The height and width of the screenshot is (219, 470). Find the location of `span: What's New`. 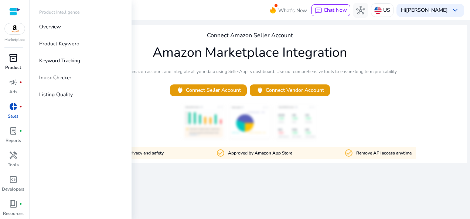

span: What's New is located at coordinates (293, 10).